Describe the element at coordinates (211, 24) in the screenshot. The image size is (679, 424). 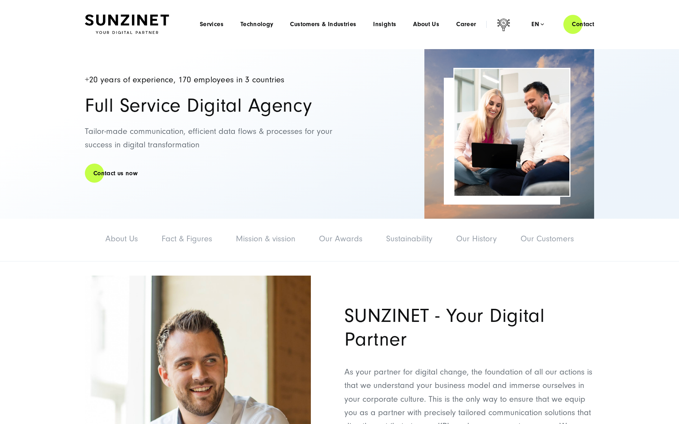
I see `a: Services` at that location.